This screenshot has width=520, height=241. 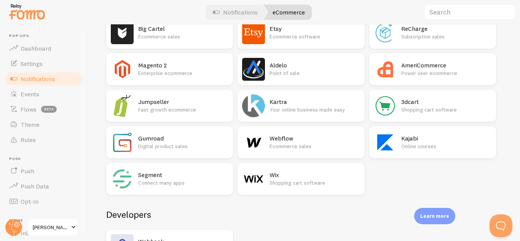 I want to click on img: Jumpseller, so click(x=122, y=106).